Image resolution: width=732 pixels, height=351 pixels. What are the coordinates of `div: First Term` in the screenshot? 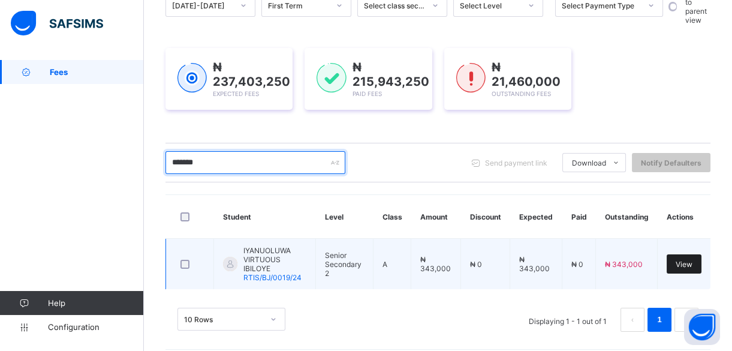 It's located at (299, 5).